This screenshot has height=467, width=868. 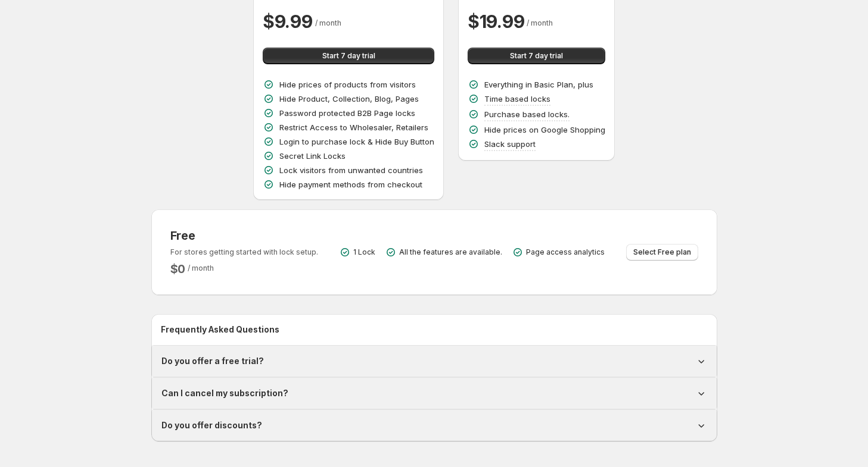 I want to click on p: Hide prices on Google Shopping, so click(x=544, y=130).